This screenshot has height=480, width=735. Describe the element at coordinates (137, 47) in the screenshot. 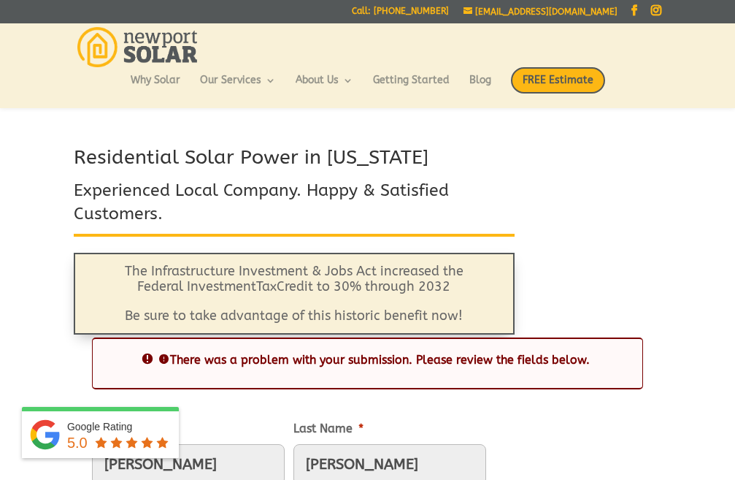

I see `img: Newport Solar | Solar Energy Optimized.` at that location.